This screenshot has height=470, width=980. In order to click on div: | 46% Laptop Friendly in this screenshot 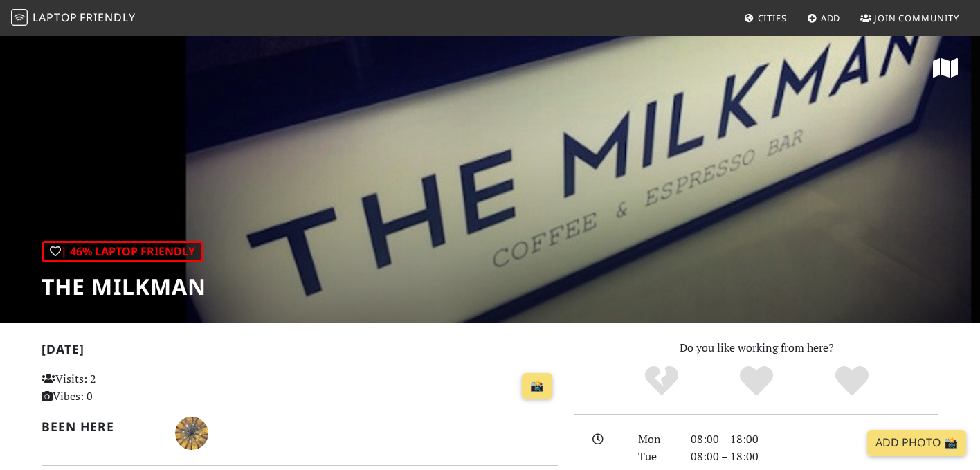, I will do `click(122, 252)`.